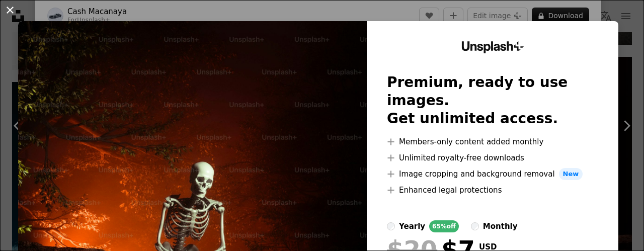  What do you see at coordinates (493, 101) in the screenshot?
I see `h2: Premium, ready to use images. Get unlimited access.` at bounding box center [493, 101].